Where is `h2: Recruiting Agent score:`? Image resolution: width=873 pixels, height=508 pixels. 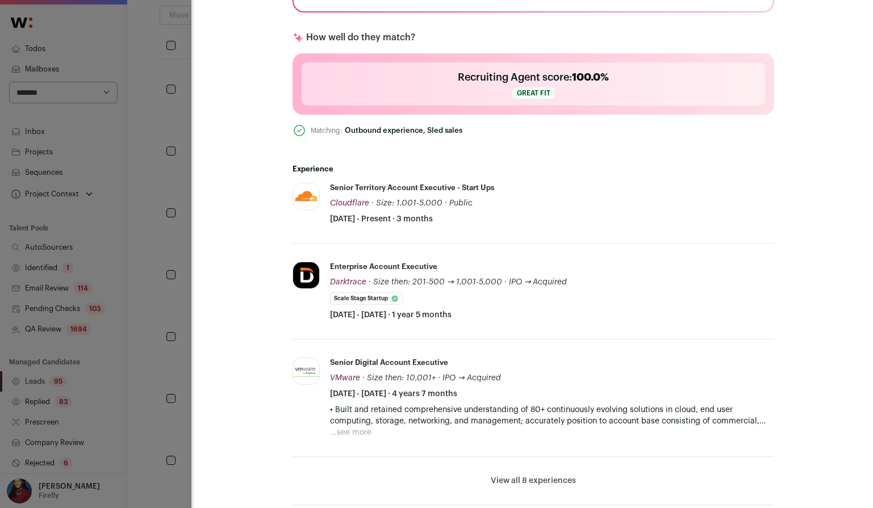
h2: Recruiting Agent score: is located at coordinates (533, 77).